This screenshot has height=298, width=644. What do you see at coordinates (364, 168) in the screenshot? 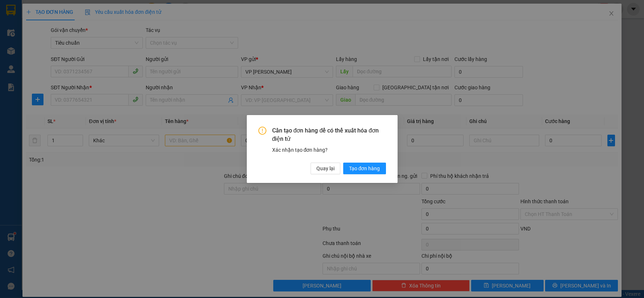
I see `button: Tạo đơn hàng` at bounding box center [364, 168].